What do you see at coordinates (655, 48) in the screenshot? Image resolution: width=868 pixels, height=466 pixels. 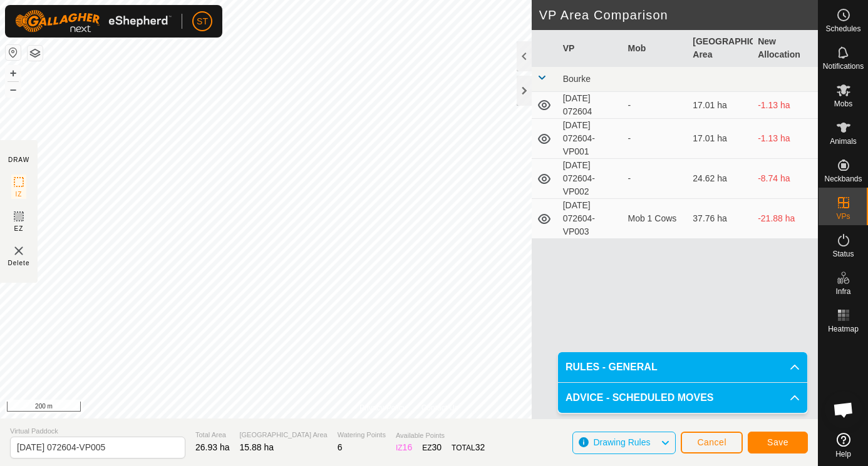 I see `th: Mob` at bounding box center [655, 48].